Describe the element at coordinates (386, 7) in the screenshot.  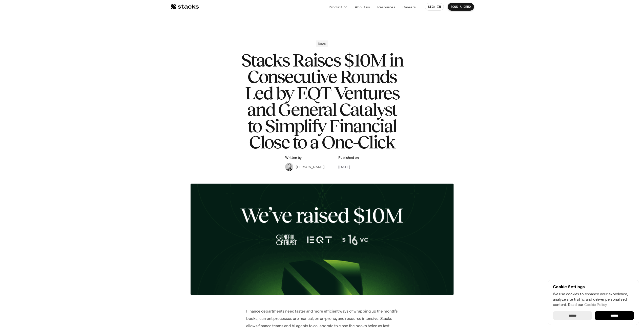
I see `a: Resources` at that location.